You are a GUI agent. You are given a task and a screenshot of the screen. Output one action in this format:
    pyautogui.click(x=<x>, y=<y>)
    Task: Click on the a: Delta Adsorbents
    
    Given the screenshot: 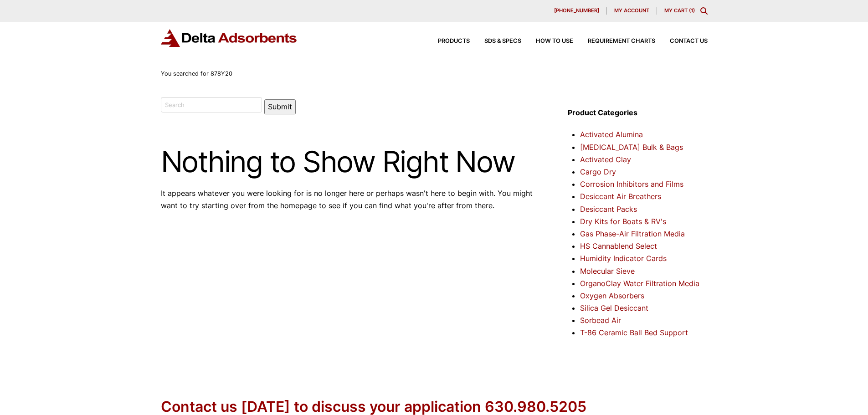 What is the action you would take?
    pyautogui.click(x=229, y=38)
    